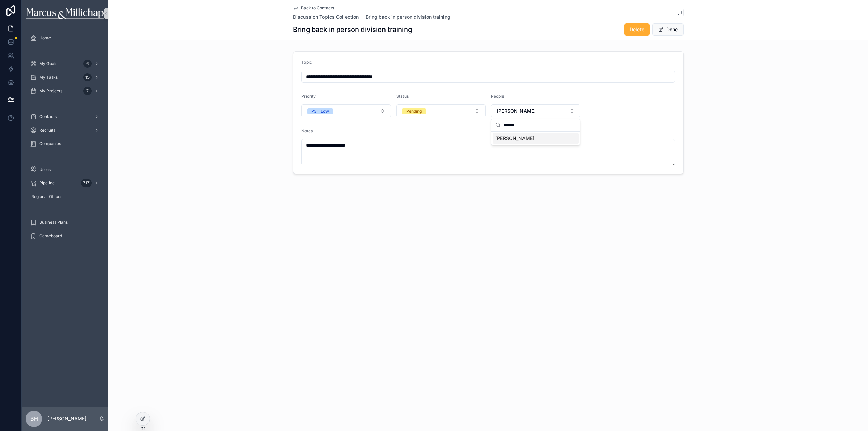 This screenshot has width=868, height=431. I want to click on a: Recruits, so click(65, 130).